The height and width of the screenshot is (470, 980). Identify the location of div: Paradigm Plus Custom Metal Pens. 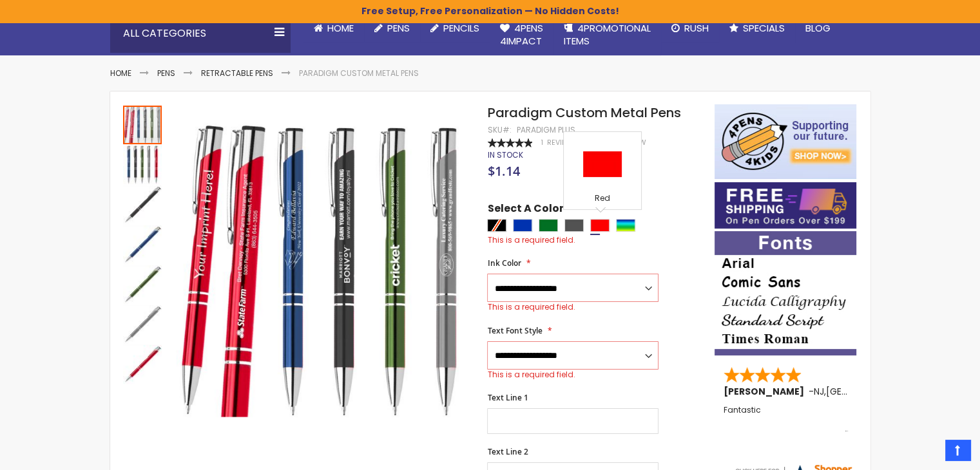
(143, 124).